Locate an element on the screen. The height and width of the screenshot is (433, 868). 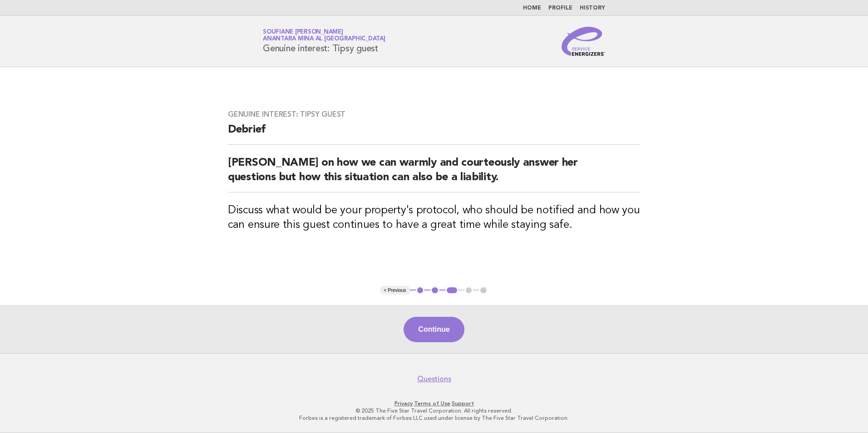
a: Questions is located at coordinates (434, 379).